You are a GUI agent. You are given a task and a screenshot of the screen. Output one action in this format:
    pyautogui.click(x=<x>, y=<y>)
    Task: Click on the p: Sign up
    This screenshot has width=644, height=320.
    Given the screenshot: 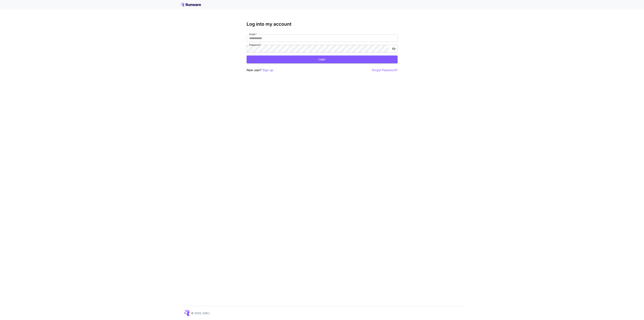 What is the action you would take?
    pyautogui.click(x=268, y=70)
    